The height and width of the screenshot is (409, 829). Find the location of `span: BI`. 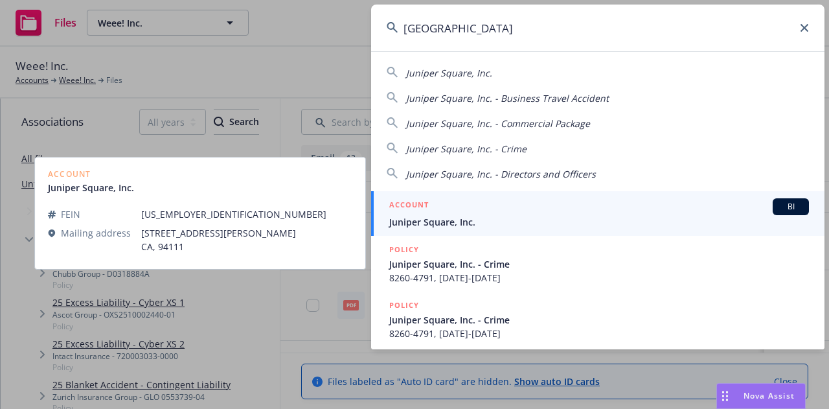

span: BI is located at coordinates (791, 207).